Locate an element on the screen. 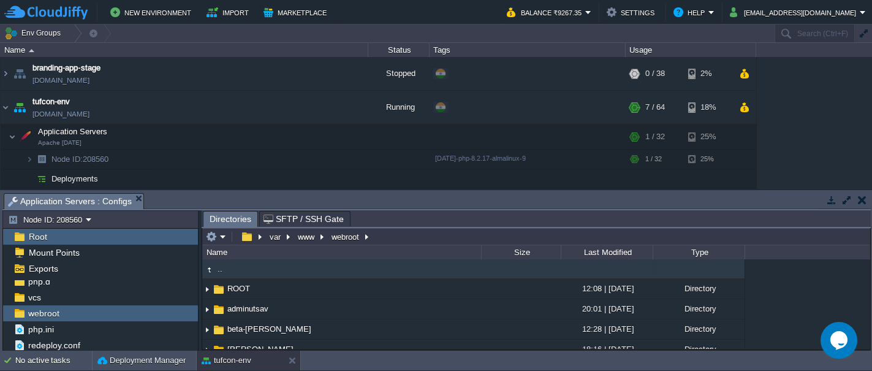 This screenshot has height=371, width=872. span: redeploy.conf is located at coordinates (54, 345).